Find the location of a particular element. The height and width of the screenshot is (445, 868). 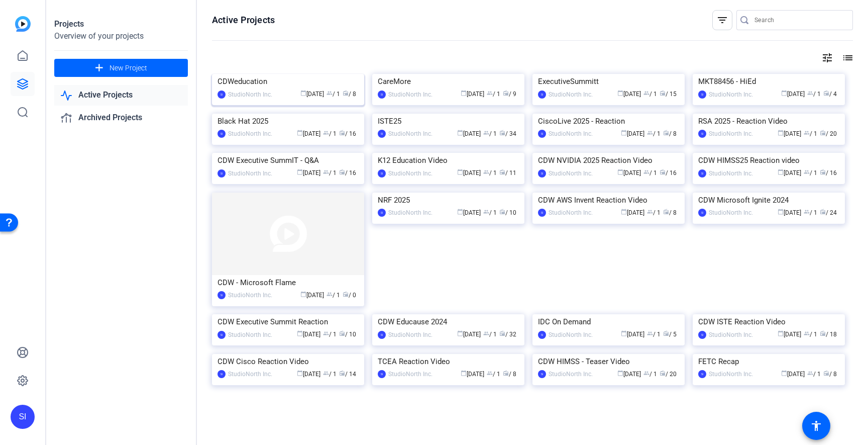

span: / 10 is located at coordinates (347, 334).